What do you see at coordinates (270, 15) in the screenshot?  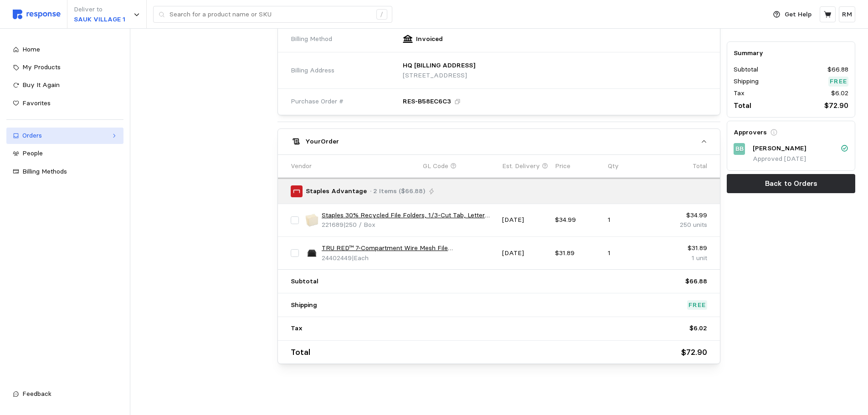 I see `input: Search for a product name or SKU` at bounding box center [270, 15].